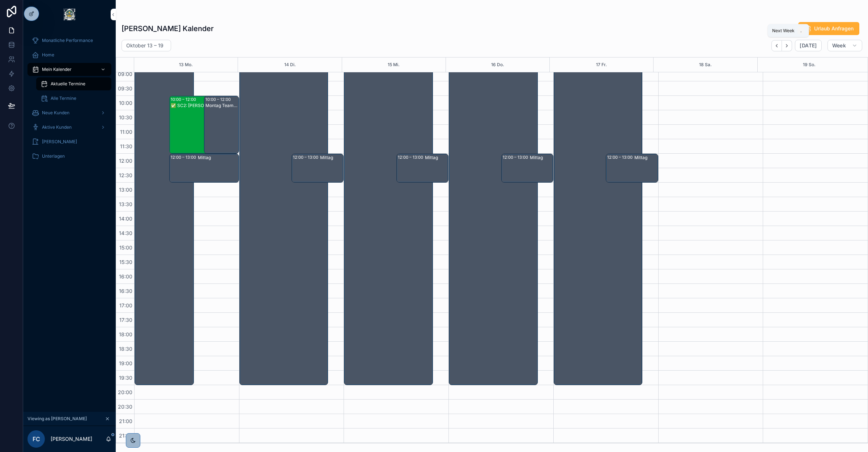 Image resolution: width=868 pixels, height=452 pixels. I want to click on span: 13:30, so click(125, 204).